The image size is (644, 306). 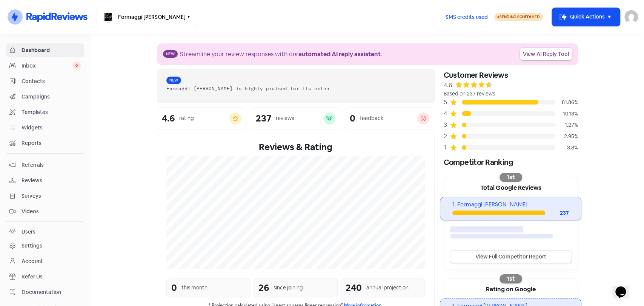 What do you see at coordinates (51, 143) in the screenshot?
I see `span: Reports` at bounding box center [51, 143].